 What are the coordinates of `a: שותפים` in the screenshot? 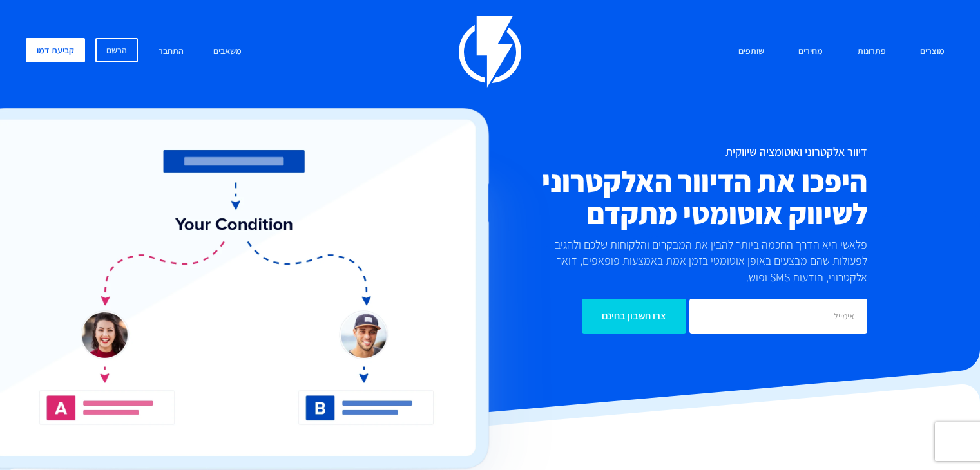 It's located at (752, 52).